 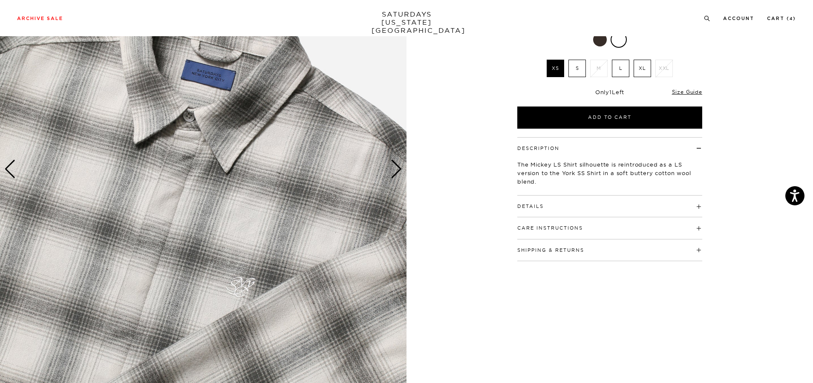 I want to click on label: L, so click(x=620, y=68).